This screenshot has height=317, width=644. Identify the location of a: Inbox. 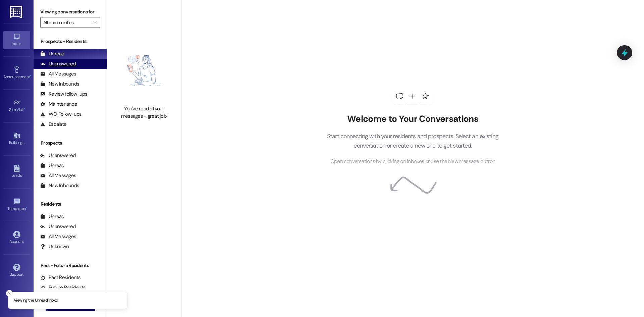
(17, 40).